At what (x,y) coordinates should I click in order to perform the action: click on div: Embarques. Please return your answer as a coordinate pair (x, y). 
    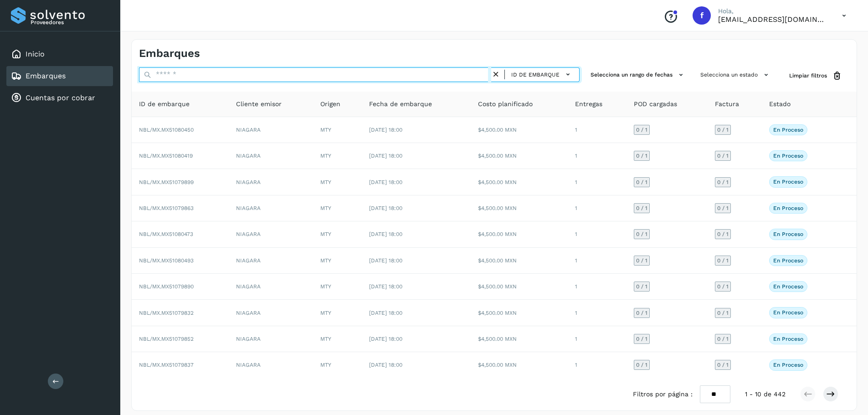
    Looking at the image, I should click on (59, 76).